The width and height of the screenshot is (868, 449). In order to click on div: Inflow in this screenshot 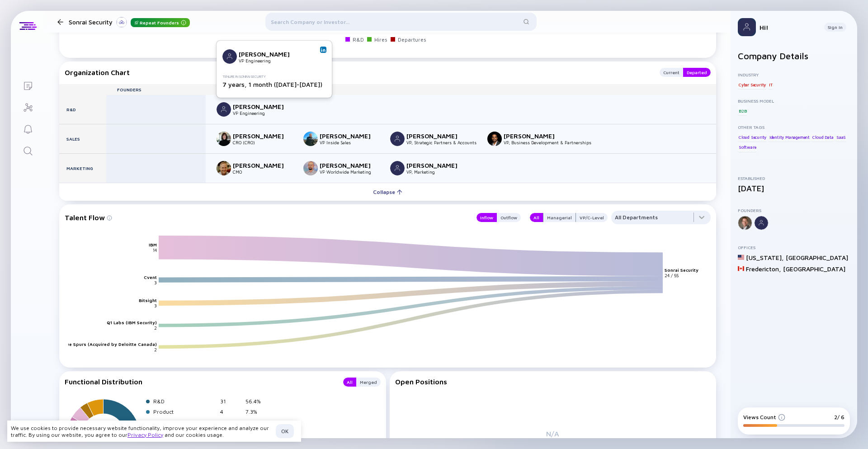, I will do `click(487, 218)`.